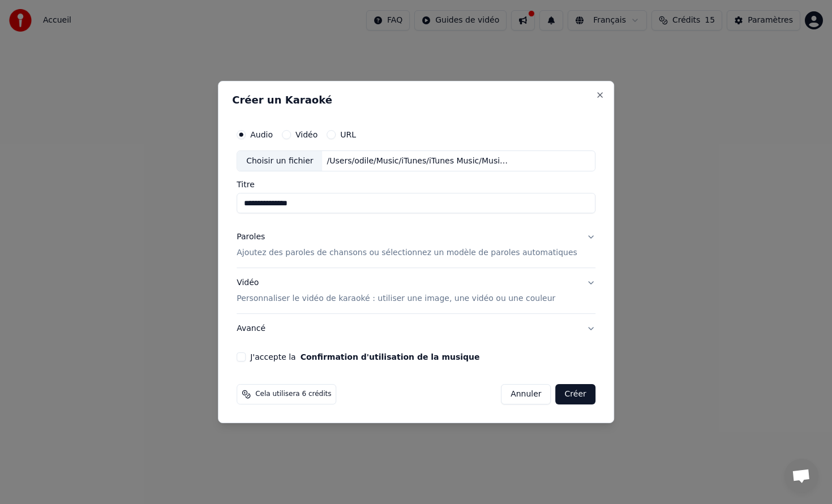 The width and height of the screenshot is (832, 504). What do you see at coordinates (348, 135) in the screenshot?
I see `label: URL` at bounding box center [348, 135].